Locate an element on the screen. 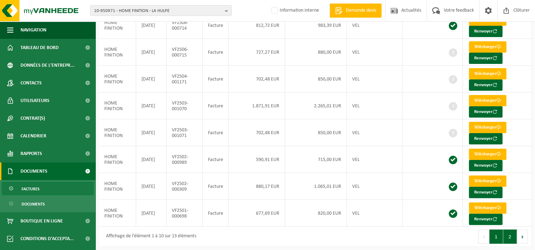 Image resolution: width=535 pixels, height=250 pixels. span: Contacts is located at coordinates (31, 83).